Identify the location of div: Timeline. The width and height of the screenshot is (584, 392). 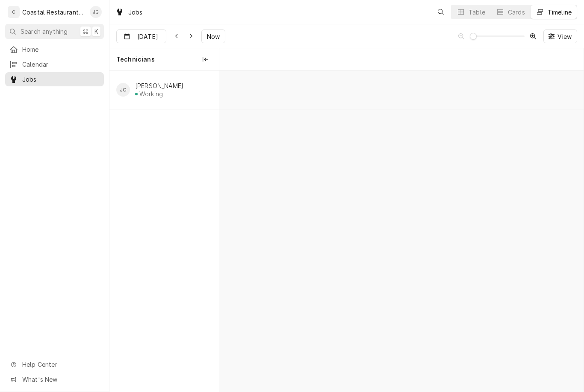
(560, 12).